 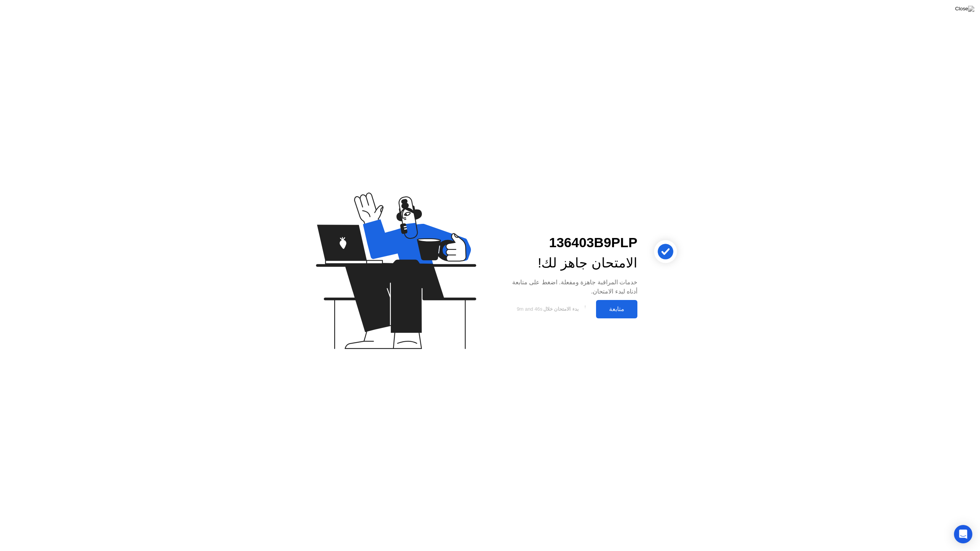 What do you see at coordinates (617, 310) in the screenshot?
I see `button: متابعة` at bounding box center [617, 310].